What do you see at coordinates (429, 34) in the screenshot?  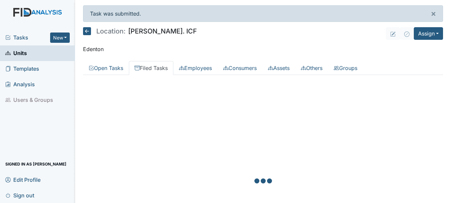 I see `button: Assign` at bounding box center [429, 34].